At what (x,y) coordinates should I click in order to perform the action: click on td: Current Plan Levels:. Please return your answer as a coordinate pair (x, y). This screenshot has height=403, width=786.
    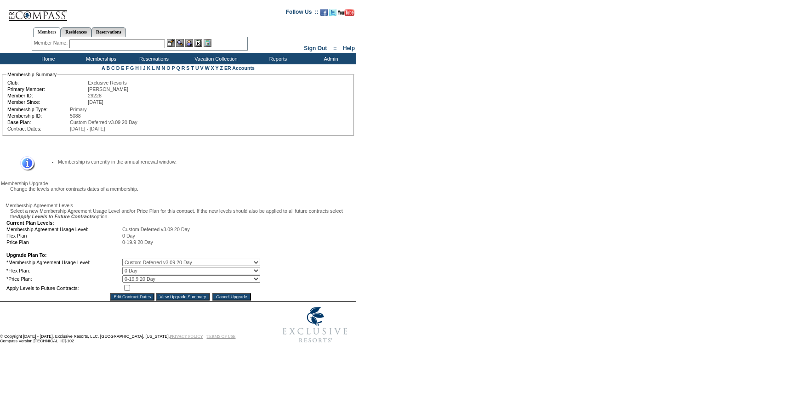
    Looking at the image, I should click on (133, 223).